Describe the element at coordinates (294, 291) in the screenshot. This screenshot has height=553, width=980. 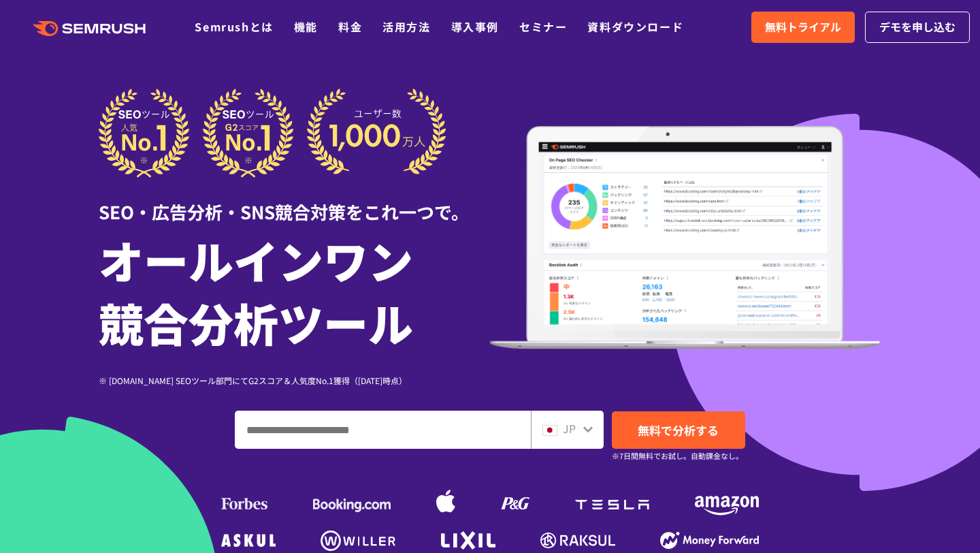
I see `h1: オールインワン 競合分析ツール` at that location.